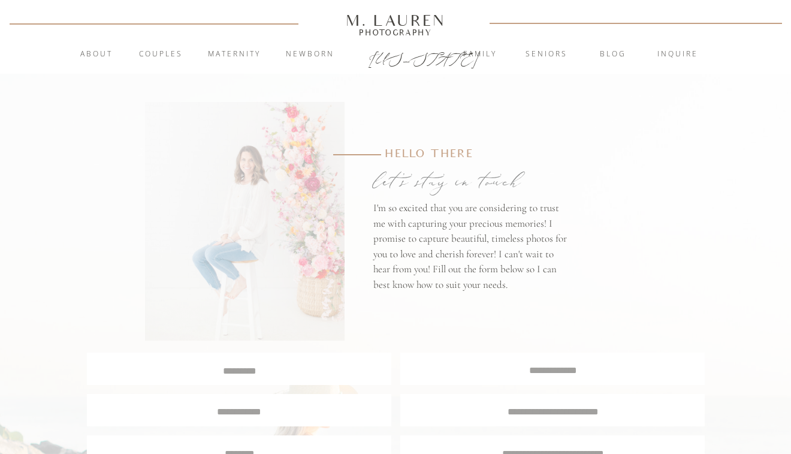 This screenshot has height=454, width=791. I want to click on p: I'm so excited that you are considering to trust me with capturing your precious memories! I prom..., so click(472, 251).